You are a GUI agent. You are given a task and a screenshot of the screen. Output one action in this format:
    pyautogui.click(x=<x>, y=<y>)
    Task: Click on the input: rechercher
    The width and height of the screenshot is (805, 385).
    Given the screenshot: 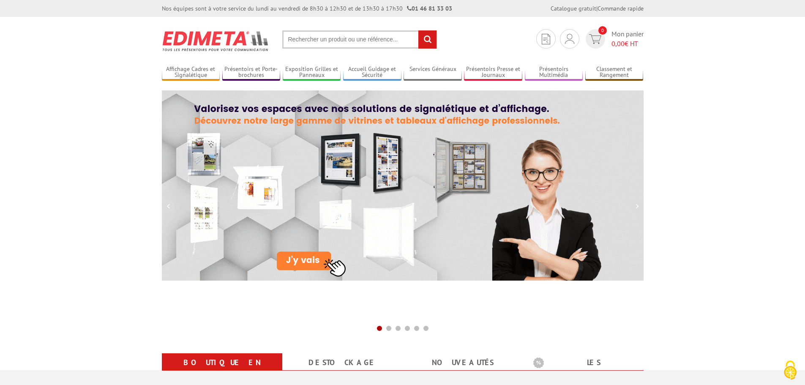 What is the action you would take?
    pyautogui.click(x=427, y=39)
    